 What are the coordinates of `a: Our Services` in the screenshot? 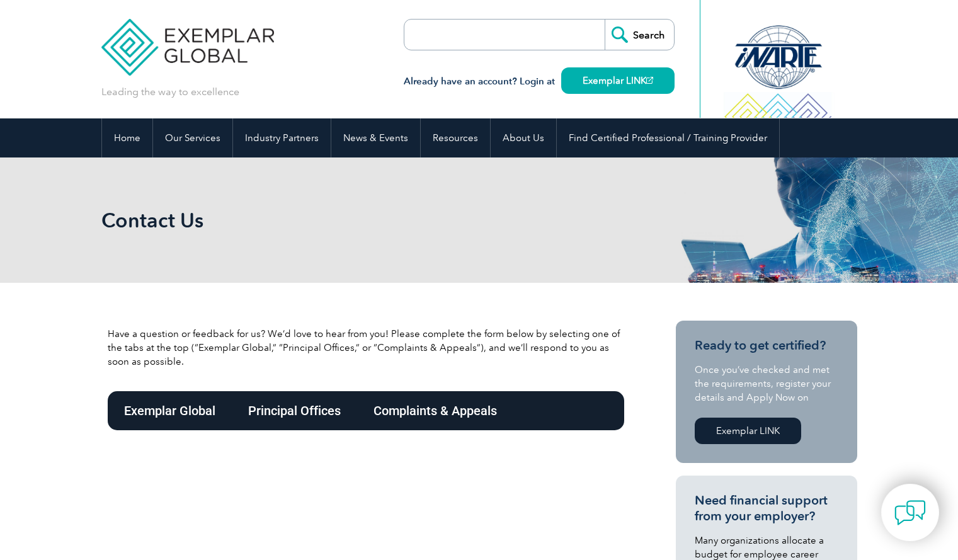 It's located at (193, 138).